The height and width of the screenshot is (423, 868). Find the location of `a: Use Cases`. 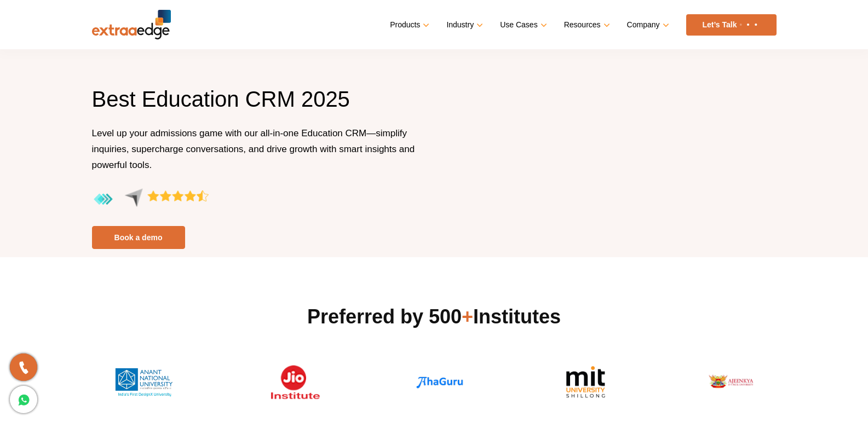

a: Use Cases is located at coordinates (522, 25).